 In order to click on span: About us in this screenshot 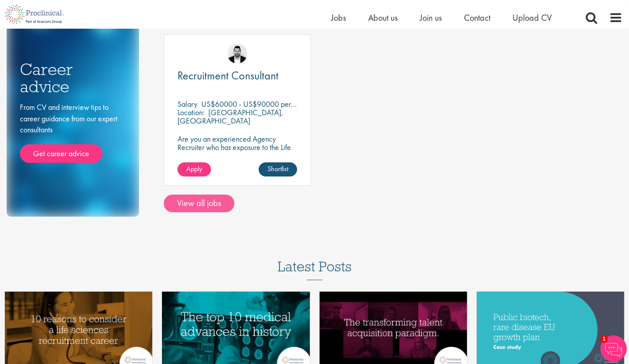, I will do `click(383, 18)`.